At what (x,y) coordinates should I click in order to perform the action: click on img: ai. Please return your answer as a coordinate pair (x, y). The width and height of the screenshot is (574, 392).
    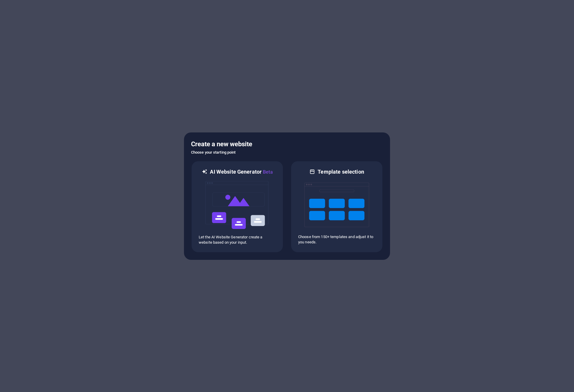
    Looking at the image, I should click on (237, 205).